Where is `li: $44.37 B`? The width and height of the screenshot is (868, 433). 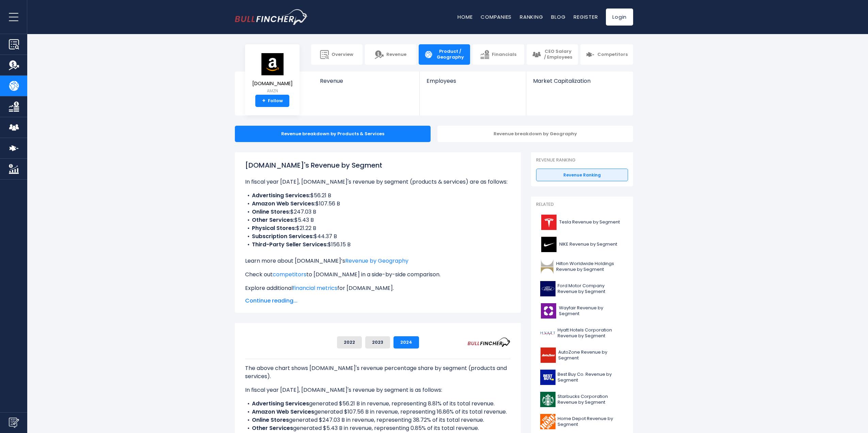 li: $44.37 B is located at coordinates (378, 237).